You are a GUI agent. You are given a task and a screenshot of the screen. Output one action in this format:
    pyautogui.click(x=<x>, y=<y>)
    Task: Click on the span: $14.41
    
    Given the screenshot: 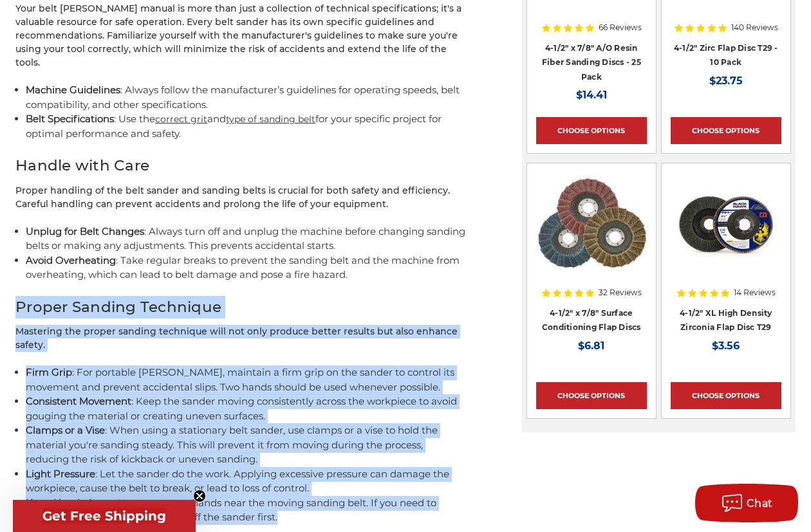 What is the action you would take?
    pyautogui.click(x=591, y=95)
    